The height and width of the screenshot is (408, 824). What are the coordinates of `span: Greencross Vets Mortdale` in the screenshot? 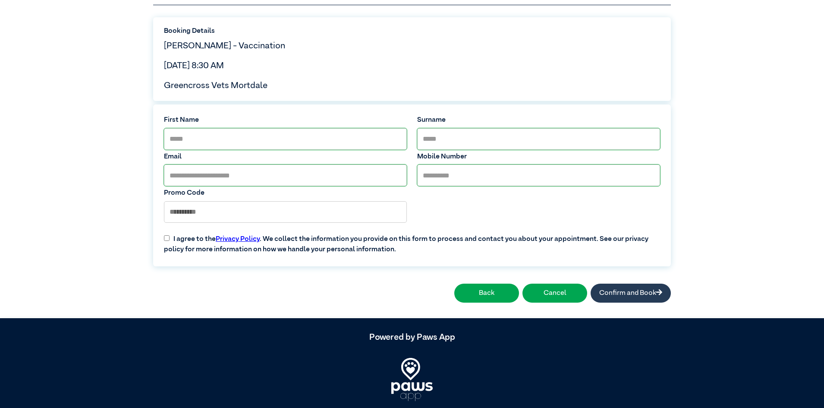 It's located at (216, 85).